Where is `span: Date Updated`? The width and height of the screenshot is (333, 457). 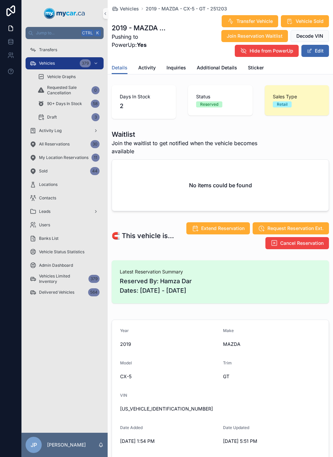
span: Date Updated is located at coordinates (236, 427).